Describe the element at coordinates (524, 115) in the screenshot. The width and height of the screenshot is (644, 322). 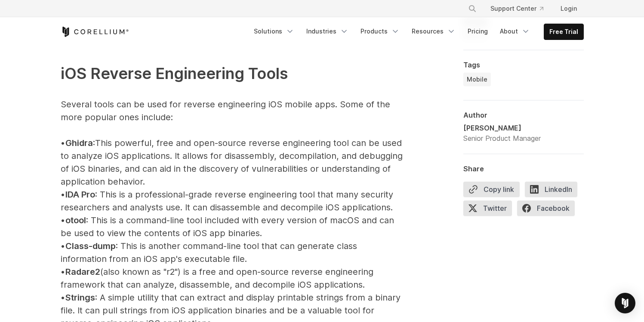
I see `div: Author` at that location.